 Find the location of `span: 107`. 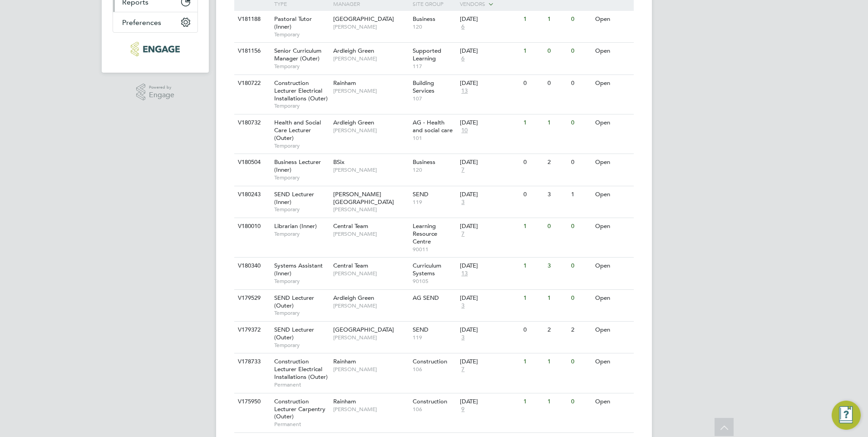

span: 107 is located at coordinates (434, 99).